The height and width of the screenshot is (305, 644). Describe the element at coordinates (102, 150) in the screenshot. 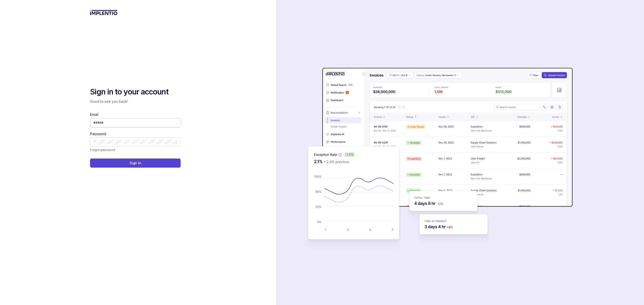

I see `p: Forgot password` at that location.